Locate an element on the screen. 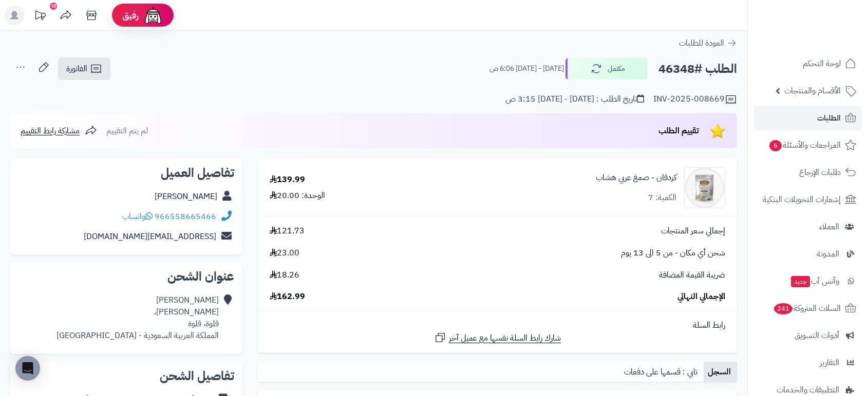  div: 10 is located at coordinates (53, 6).